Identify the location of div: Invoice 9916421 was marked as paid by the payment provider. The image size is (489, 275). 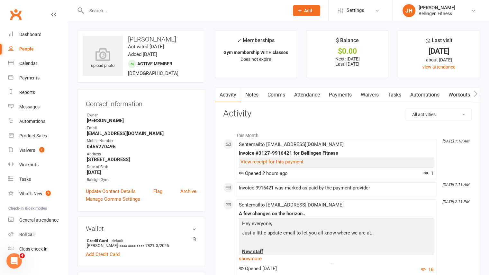
(336, 188).